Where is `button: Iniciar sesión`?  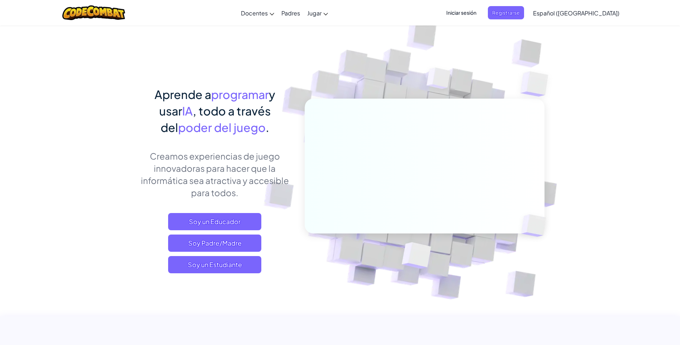
button: Iniciar sesión is located at coordinates (462, 13).